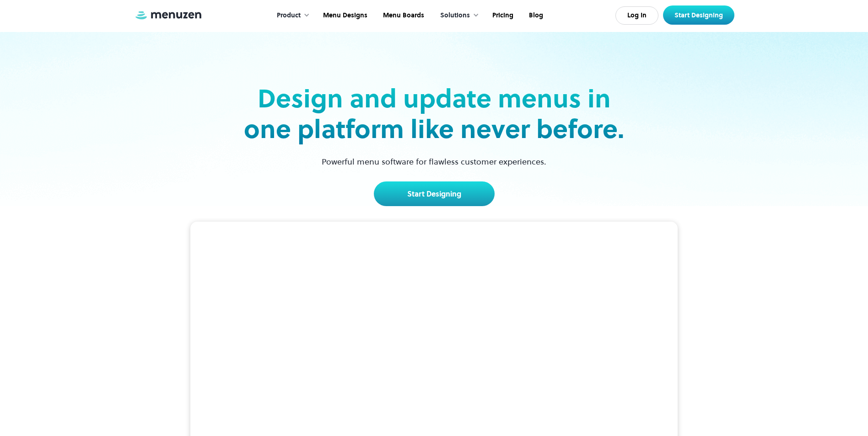  Describe the element at coordinates (434, 161) in the screenshot. I see `p: Powerful menu software for flawless customer experiences.` at that location.